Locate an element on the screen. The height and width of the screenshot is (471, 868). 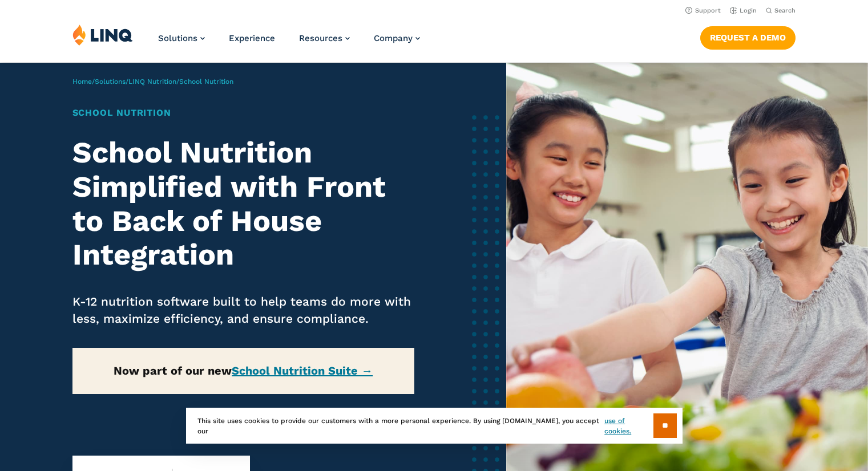
span: Experience is located at coordinates (252, 38).